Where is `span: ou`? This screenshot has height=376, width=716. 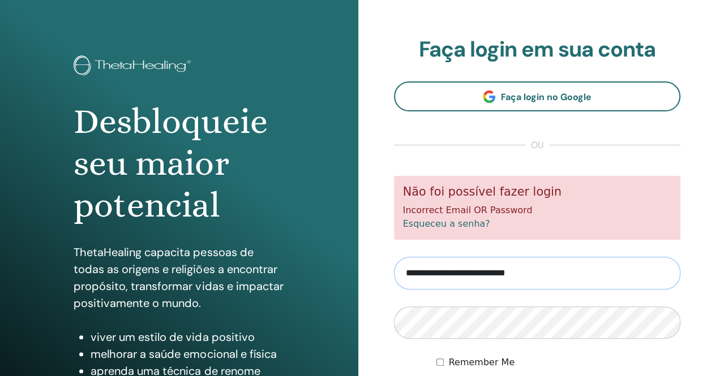
span: ou is located at coordinates (537, 145).